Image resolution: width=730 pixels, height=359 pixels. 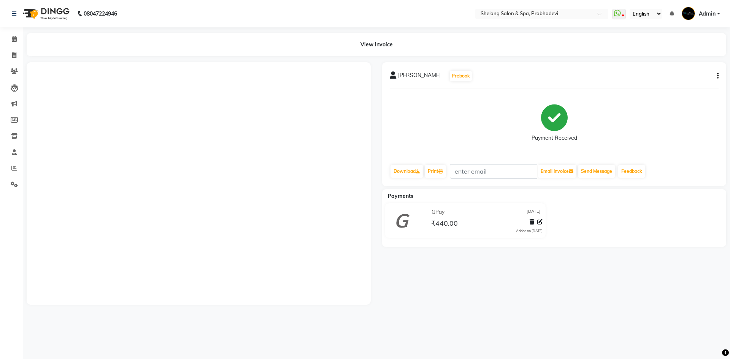 What do you see at coordinates (707, 14) in the screenshot?
I see `span: Admin` at bounding box center [707, 14].